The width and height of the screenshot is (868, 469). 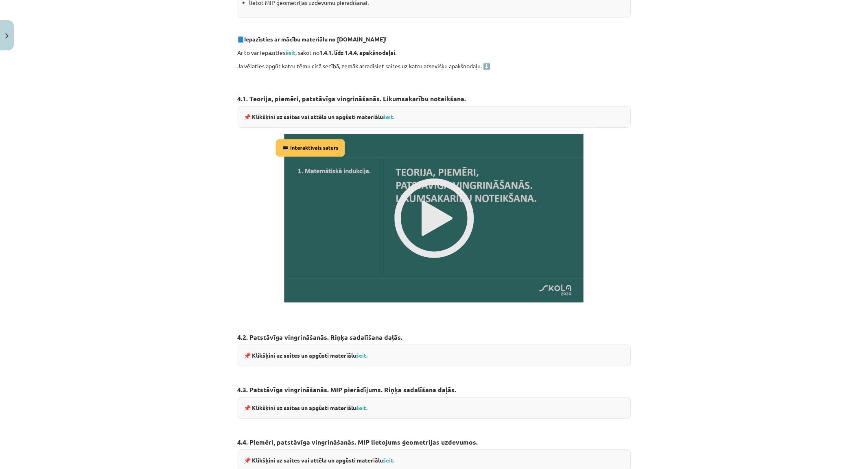 What do you see at coordinates (347, 389) in the screenshot?
I see `strong: 4.3. Patstāvīga vingrināšanās. MIP pierādījums. Riņķa sadalīšana daļās.` at bounding box center [347, 389].